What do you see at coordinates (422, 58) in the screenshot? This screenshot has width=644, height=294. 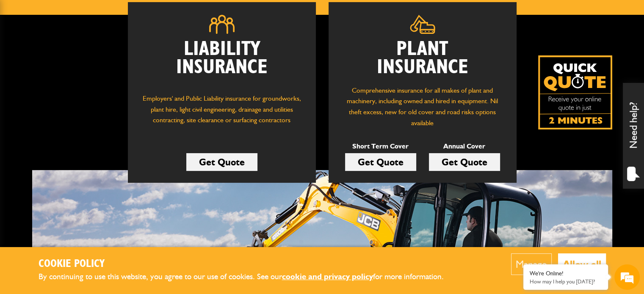 I see `h2: Plant Insurance` at bounding box center [422, 58].